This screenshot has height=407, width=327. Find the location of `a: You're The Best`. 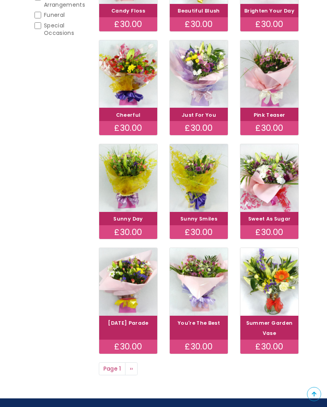

a: You're The Best is located at coordinates (199, 323).